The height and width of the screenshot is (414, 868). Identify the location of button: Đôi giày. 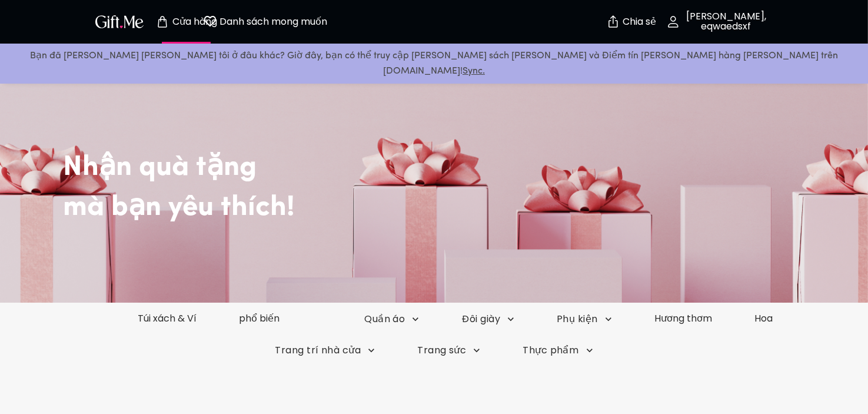
(488, 319).